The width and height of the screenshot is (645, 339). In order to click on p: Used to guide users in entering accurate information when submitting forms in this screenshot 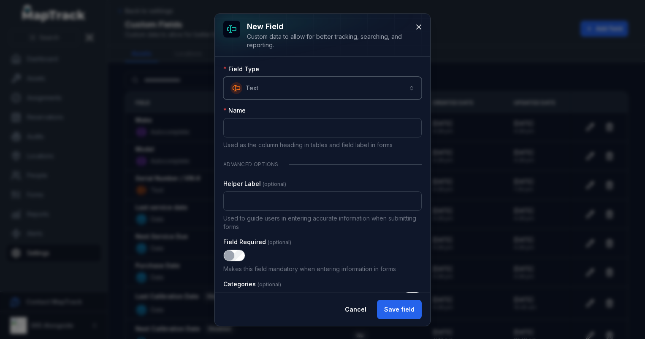, I will do `click(322, 223)`.